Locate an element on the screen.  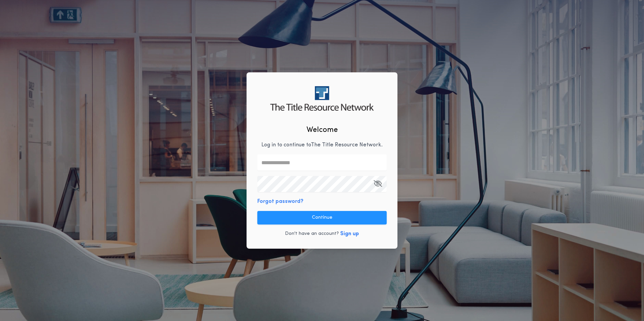
img: logo is located at coordinates (322, 98).